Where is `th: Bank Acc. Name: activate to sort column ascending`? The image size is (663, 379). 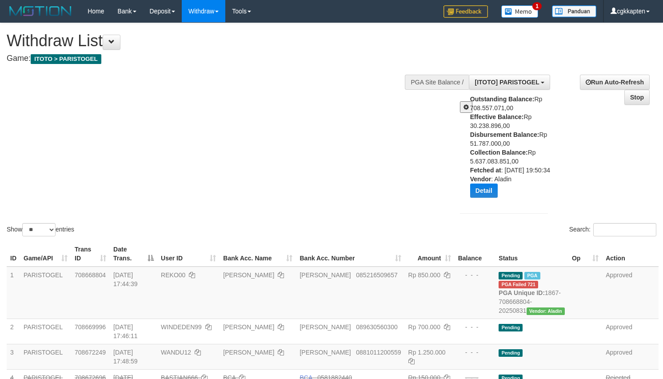 th: Bank Acc. Name: activate to sort column ascending is located at coordinates (258, 254).